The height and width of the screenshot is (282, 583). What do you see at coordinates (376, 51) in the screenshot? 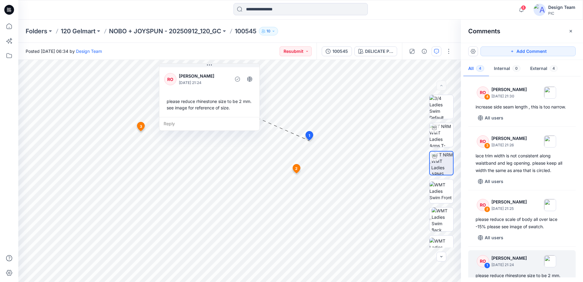
I see `button: DELICATE PINK` at bounding box center [376, 51].